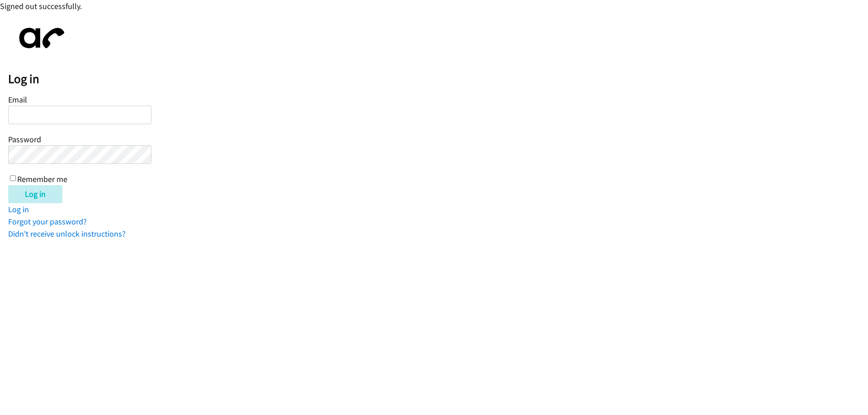 This screenshot has width=868, height=415. Describe the element at coordinates (18, 209) in the screenshot. I see `a: Log in` at that location.